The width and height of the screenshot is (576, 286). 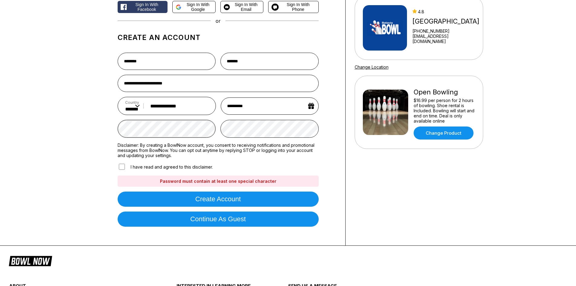 What do you see at coordinates (218, 38) in the screenshot?
I see `h1: Create an account` at bounding box center [218, 38].